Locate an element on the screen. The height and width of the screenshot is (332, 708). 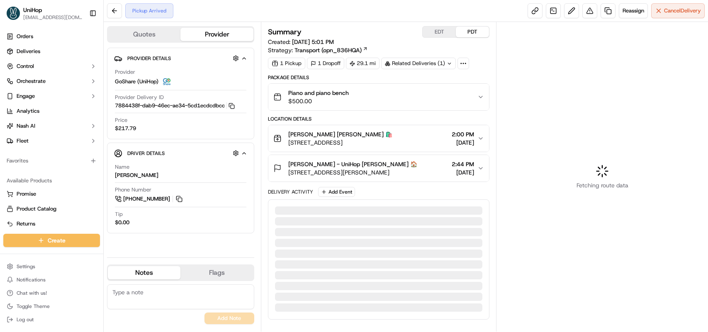
button: Fleet is located at coordinates (51, 141).